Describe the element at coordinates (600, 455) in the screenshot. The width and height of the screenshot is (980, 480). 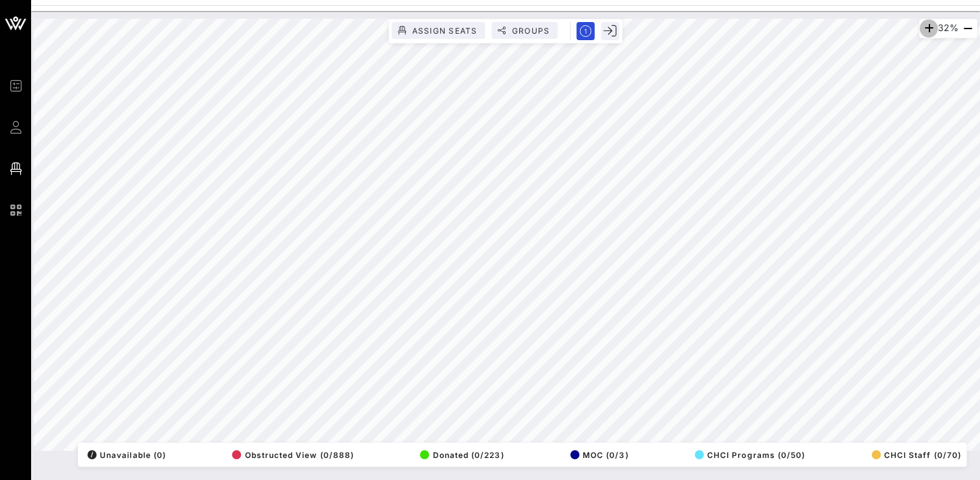
I see `span: MOC (0/3)` at that location.